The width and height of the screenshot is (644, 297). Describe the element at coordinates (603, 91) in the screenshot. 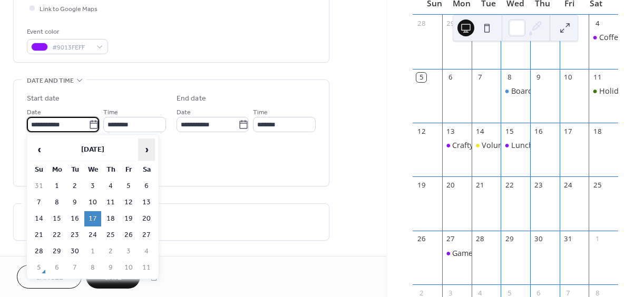

I see `div: Holiday Bazaar` at that location.